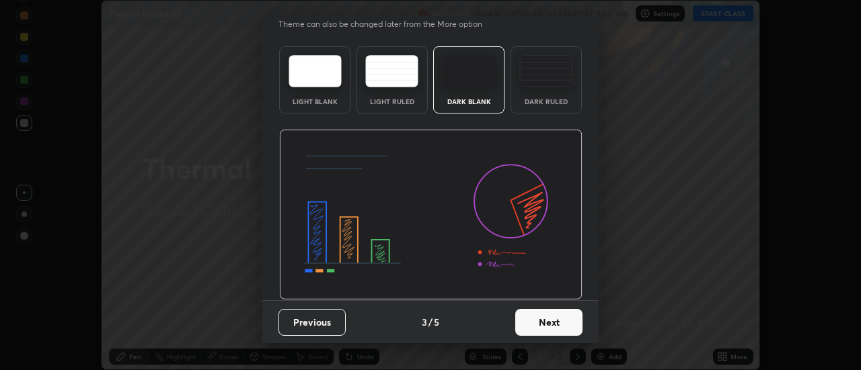 The height and width of the screenshot is (370, 861). What do you see at coordinates (424, 322) in the screenshot?
I see `h4: 3` at bounding box center [424, 322].